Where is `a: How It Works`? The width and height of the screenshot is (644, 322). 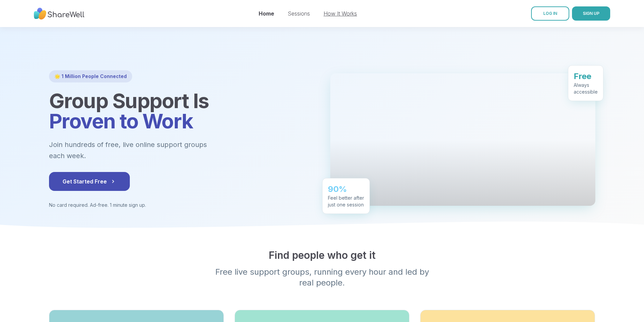
a: How It Works is located at coordinates (340, 14).